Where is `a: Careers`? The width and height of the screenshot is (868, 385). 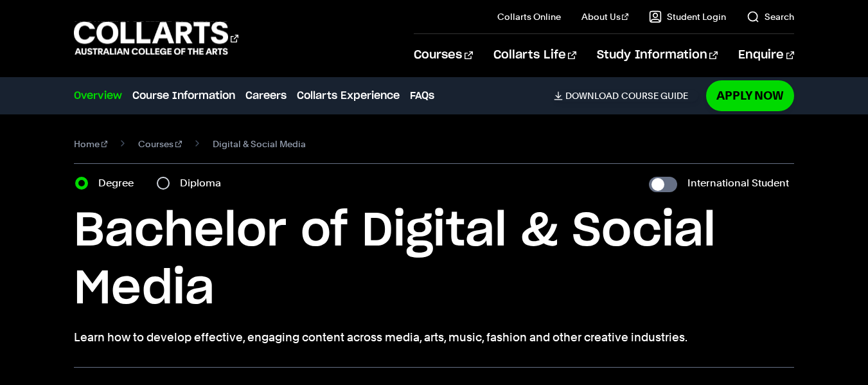 a: Careers is located at coordinates (266, 96).